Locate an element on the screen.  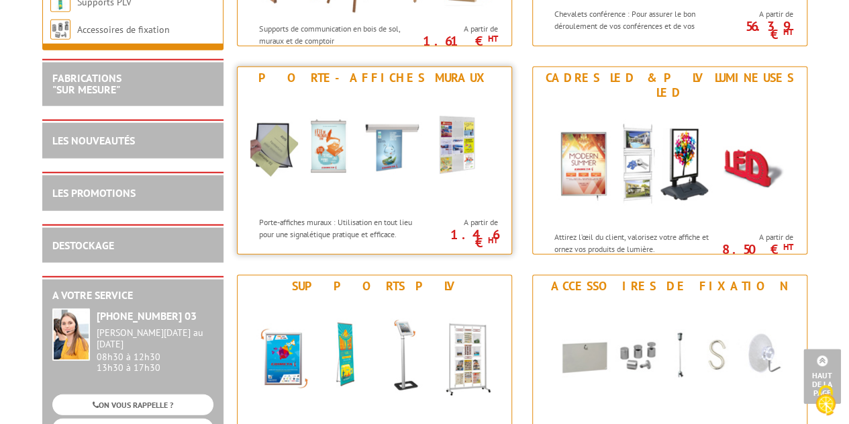
div: 08h30 à 12h30 13h30 à 17h30 is located at coordinates (155, 350).